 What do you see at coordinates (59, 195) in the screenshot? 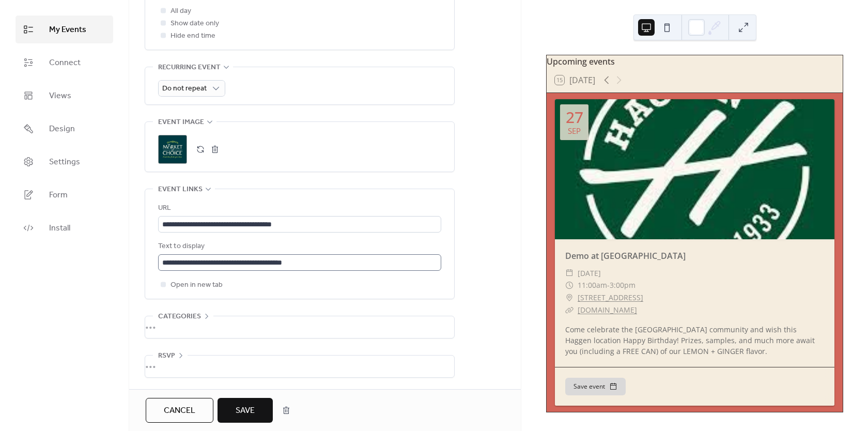
I see `span: Form` at bounding box center [59, 195].